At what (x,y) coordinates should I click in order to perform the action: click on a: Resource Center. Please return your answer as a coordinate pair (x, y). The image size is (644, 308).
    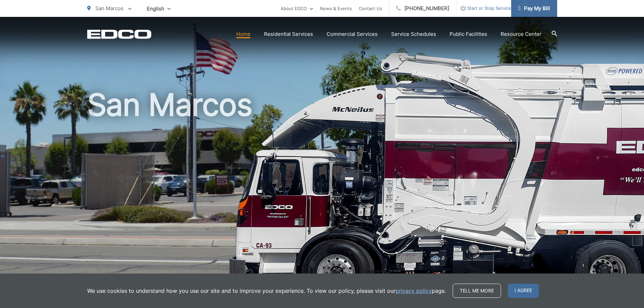
    Looking at the image, I should click on (521, 34).